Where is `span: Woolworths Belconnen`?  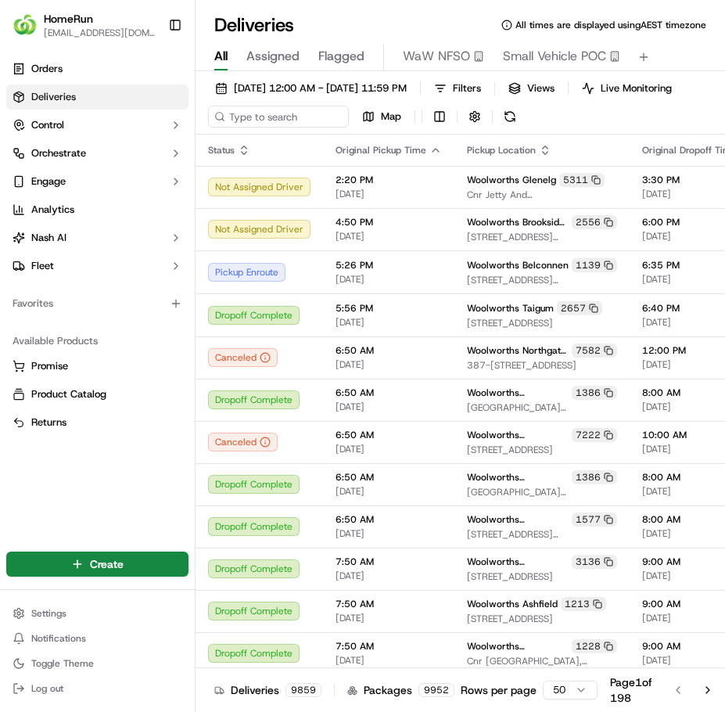
span: Woolworths Belconnen is located at coordinates (518, 265).